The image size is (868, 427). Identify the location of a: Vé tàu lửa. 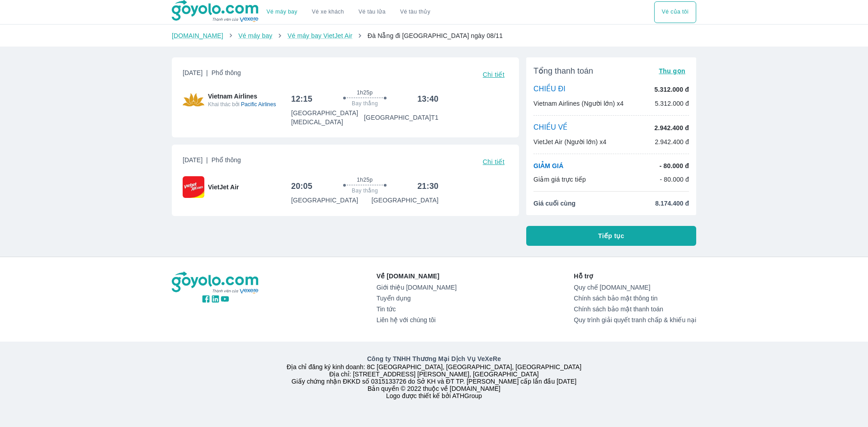
(372, 13).